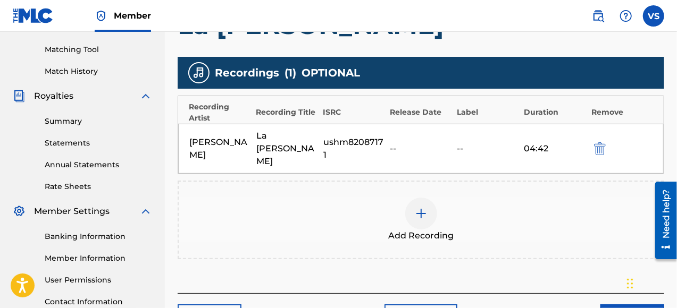 The height and width of the screenshot is (308, 677). I want to click on div: Open Resource Center, so click(19, 43).